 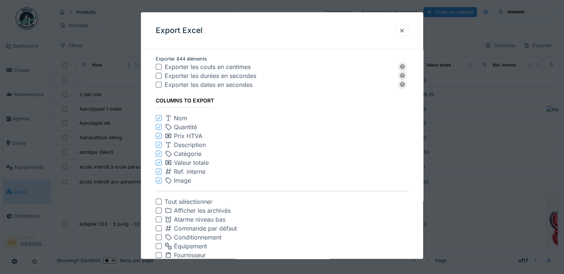 I want to click on div: Catégorie, so click(x=183, y=154).